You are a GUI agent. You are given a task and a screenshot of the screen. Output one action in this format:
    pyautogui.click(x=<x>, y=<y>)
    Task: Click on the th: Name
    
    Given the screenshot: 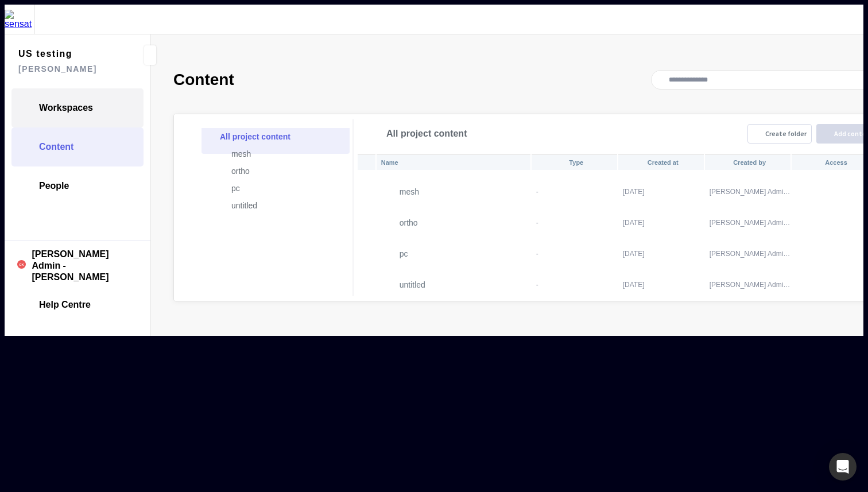 What is the action you would take?
    pyautogui.click(x=453, y=162)
    